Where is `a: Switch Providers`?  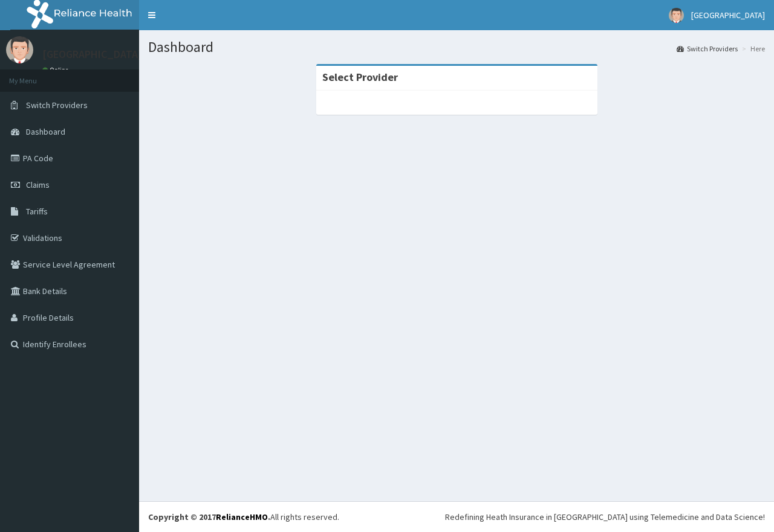
a: Switch Providers is located at coordinates (706, 49).